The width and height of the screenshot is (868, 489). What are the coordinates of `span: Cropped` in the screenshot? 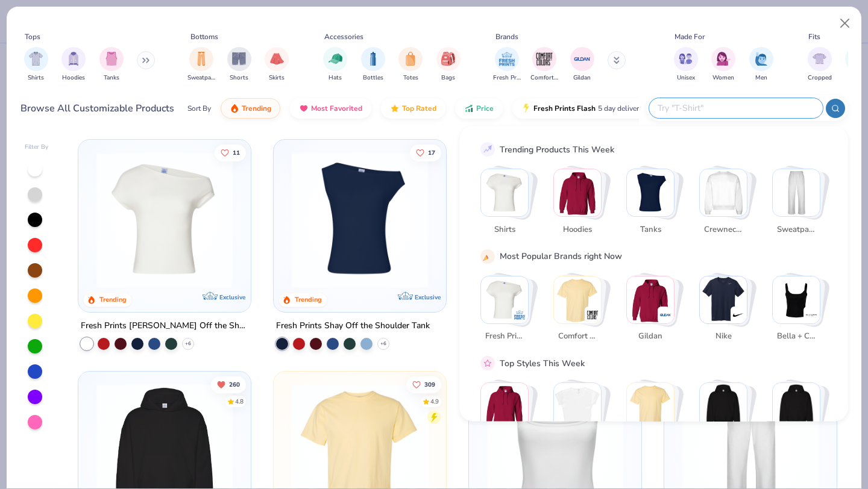 It's located at (820, 78).